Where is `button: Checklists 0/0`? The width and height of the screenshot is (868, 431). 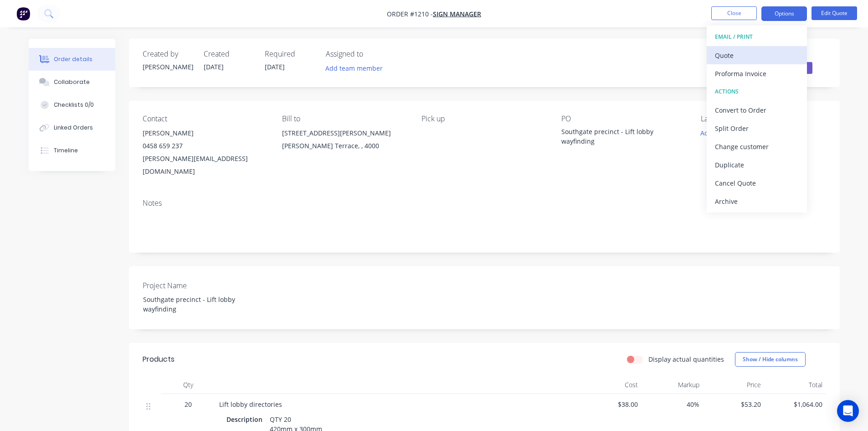
button: Checklists 0/0 is located at coordinates (72, 105).